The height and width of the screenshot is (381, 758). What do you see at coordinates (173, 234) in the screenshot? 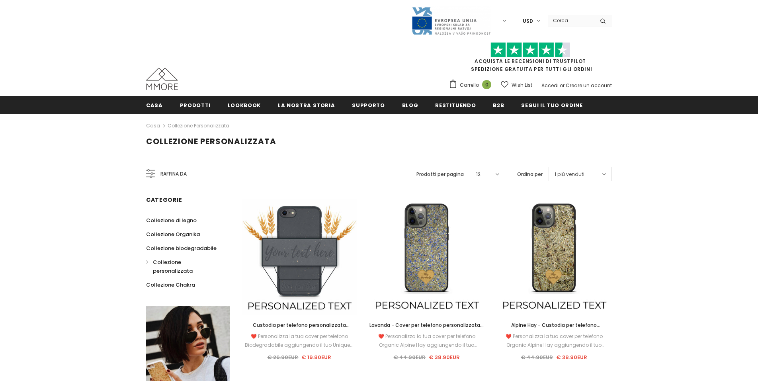
I see `span: Collezione Organika` at bounding box center [173, 234].